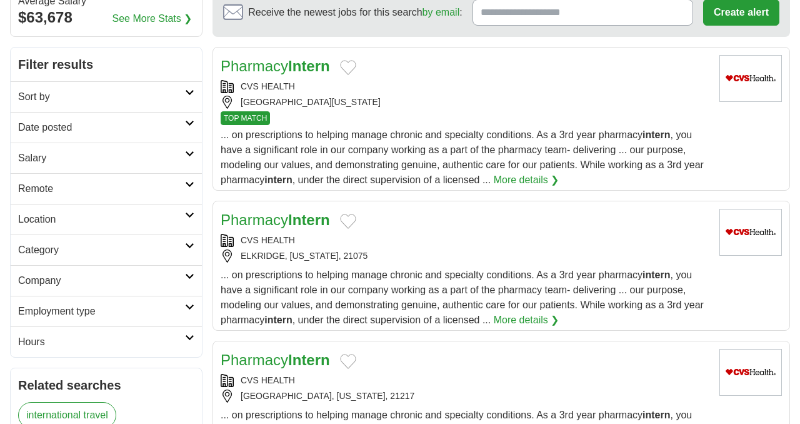 This screenshot has width=800, height=424. Describe the element at coordinates (441, 12) in the screenshot. I see `a: by email` at that location.